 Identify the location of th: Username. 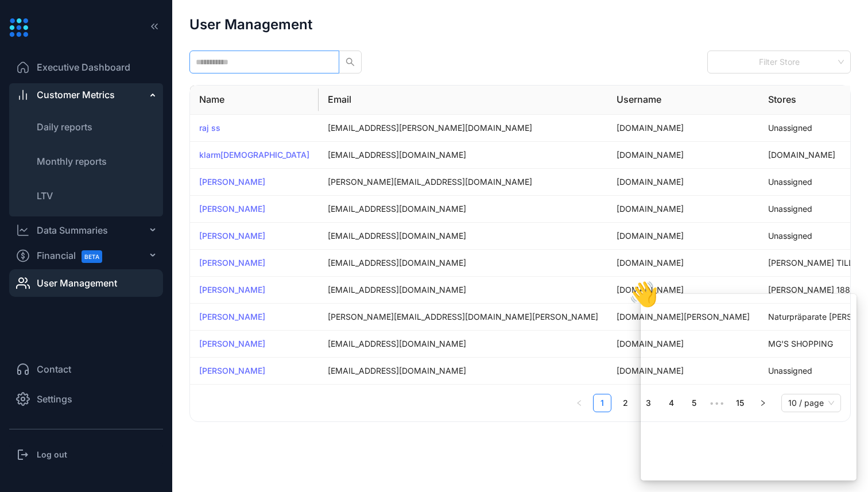
(683, 100).